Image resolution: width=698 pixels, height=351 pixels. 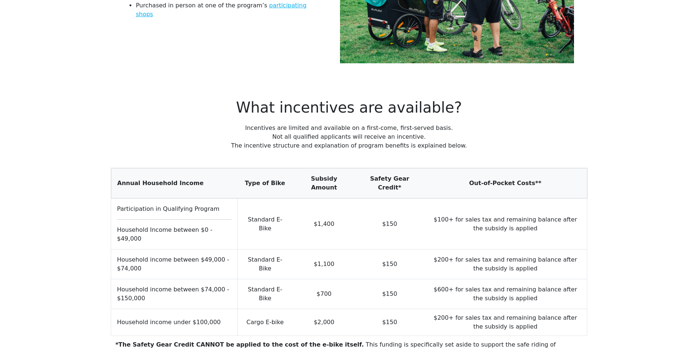 I want to click on td: Household income between $49,000 - $74,000, so click(x=174, y=264).